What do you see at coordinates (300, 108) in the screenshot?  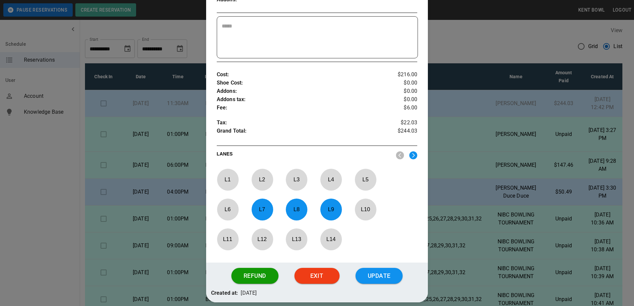 I see `p: Fee :` at bounding box center [300, 108].